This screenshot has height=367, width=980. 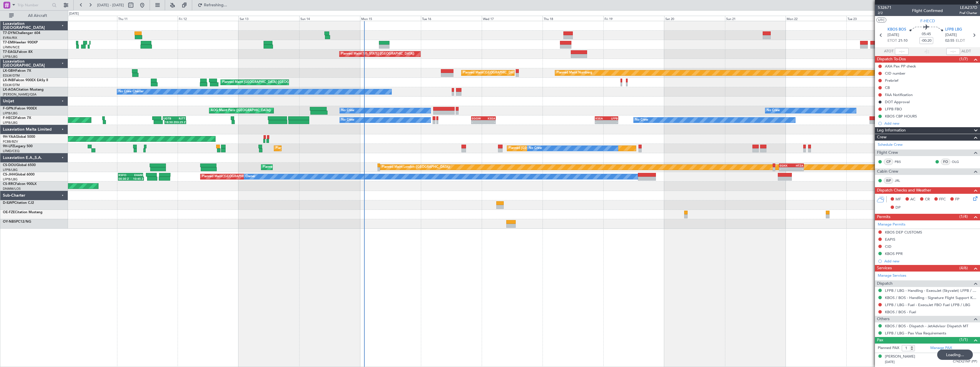 What do you see at coordinates (892, 276) in the screenshot?
I see `a: Manage Services` at bounding box center [892, 276].